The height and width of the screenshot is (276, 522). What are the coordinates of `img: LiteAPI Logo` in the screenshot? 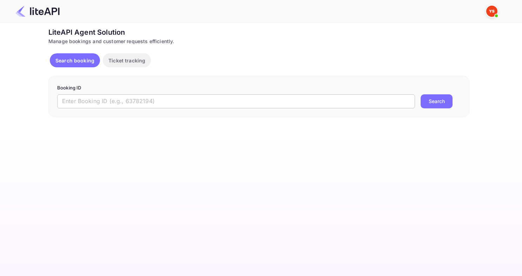 It's located at (38, 11).